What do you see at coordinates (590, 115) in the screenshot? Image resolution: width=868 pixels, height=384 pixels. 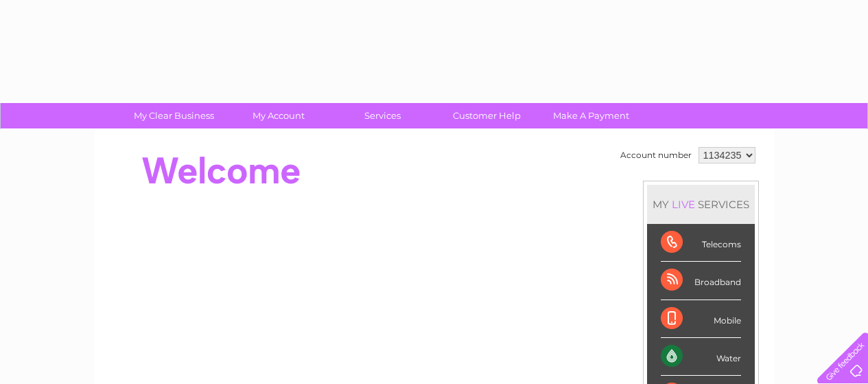 I see `a: Make A Payment` at bounding box center [590, 115].